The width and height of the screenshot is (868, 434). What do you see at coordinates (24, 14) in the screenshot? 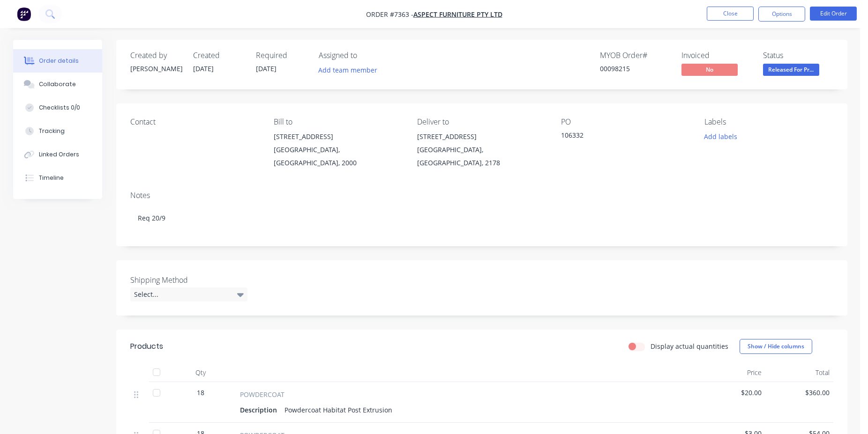
I see `img: Factory` at bounding box center [24, 14].